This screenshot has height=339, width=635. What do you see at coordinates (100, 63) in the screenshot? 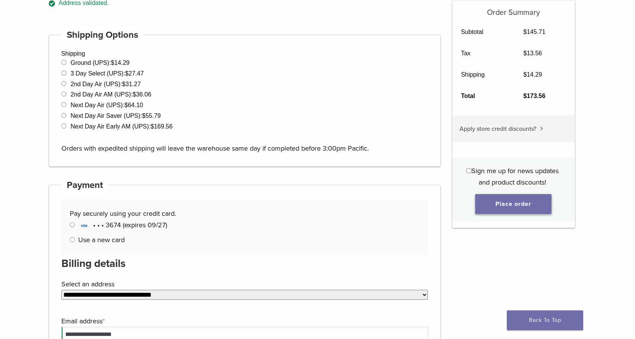
I see `label: Ground (UPS):` at bounding box center [100, 63].